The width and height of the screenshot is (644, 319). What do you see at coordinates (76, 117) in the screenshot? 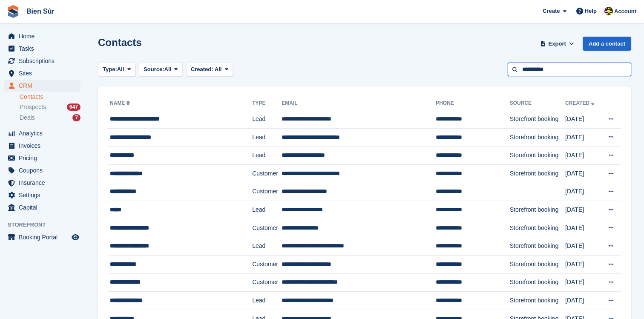
I see `div: 7` at bounding box center [76, 117].